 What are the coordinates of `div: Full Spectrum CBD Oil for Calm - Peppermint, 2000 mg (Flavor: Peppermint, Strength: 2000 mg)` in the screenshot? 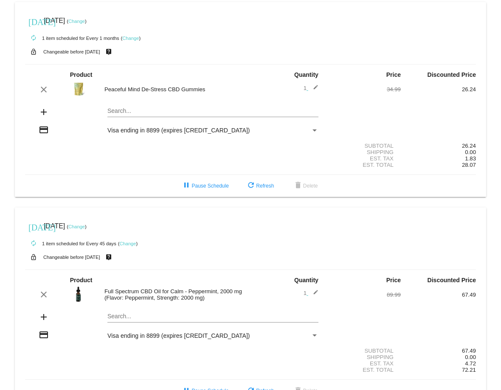 It's located at (175, 294).